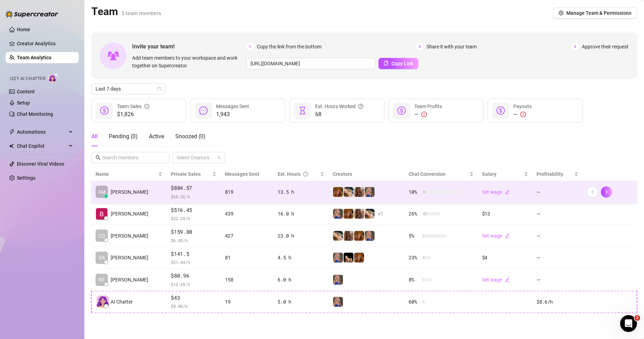  What do you see at coordinates (300, 236) in the screenshot?
I see `div: 23.0 h` at bounding box center [300, 236].